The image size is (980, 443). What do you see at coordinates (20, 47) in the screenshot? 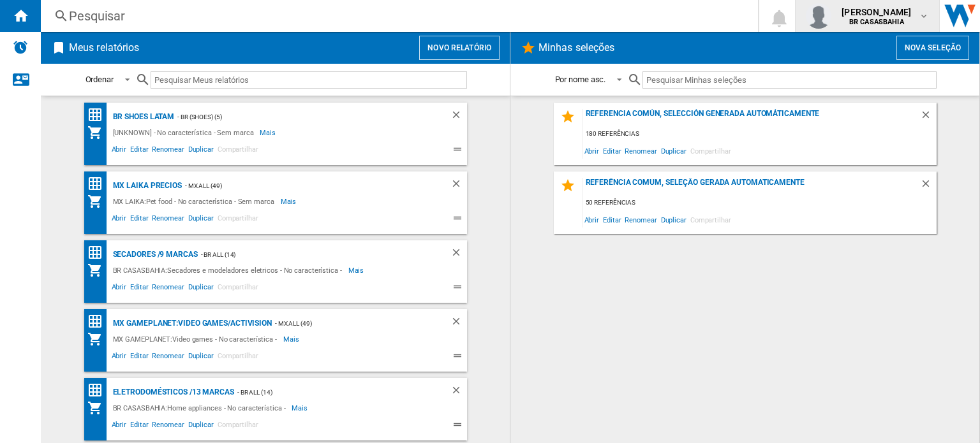
I see `img: alerts-logo.svg` at bounding box center [20, 47].